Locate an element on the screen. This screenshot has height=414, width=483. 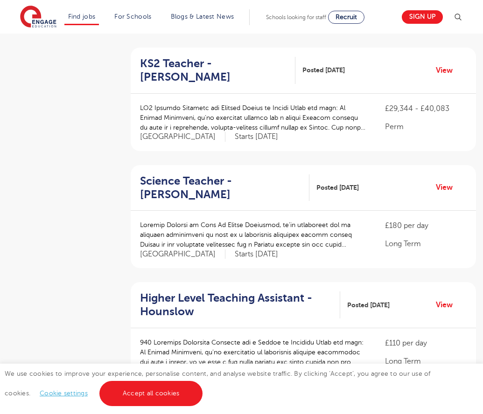
a: Cookie settings is located at coordinates (63, 393).